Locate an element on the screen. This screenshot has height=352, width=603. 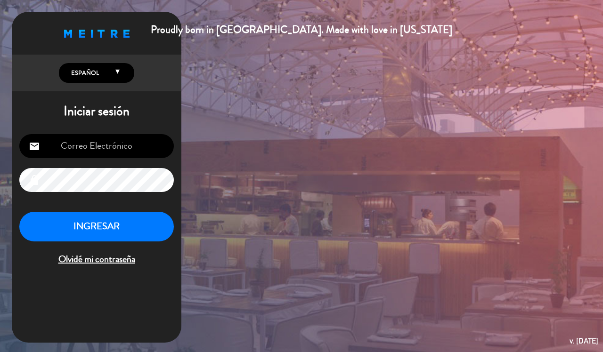
h1: Iniciar sesión is located at coordinates (97, 112).